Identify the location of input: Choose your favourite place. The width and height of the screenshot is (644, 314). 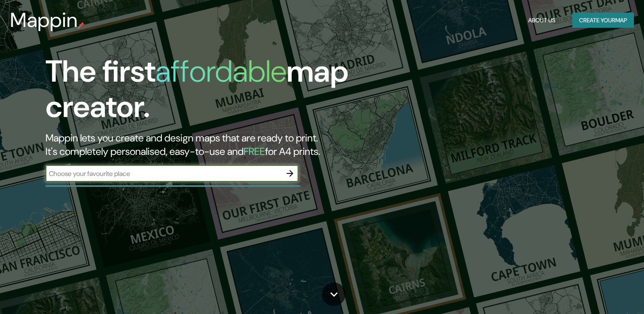
(164, 174).